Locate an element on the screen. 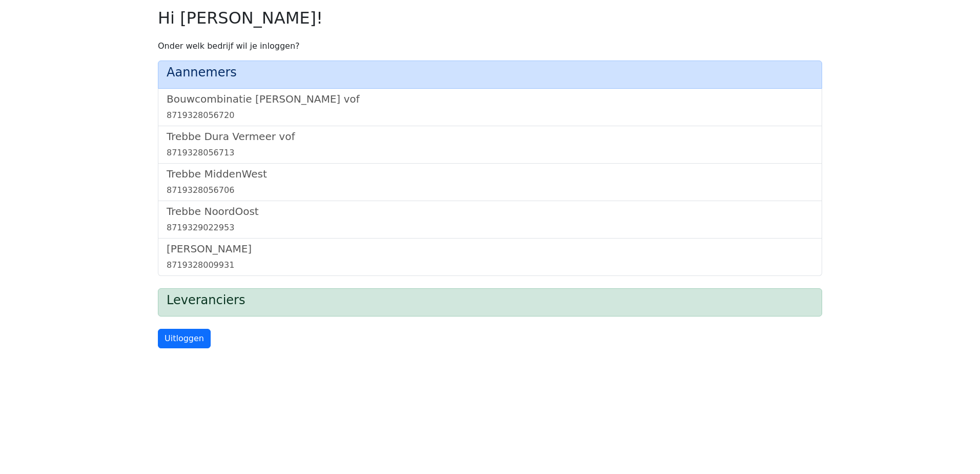  div: 8719328056713 is located at coordinates (490, 153).